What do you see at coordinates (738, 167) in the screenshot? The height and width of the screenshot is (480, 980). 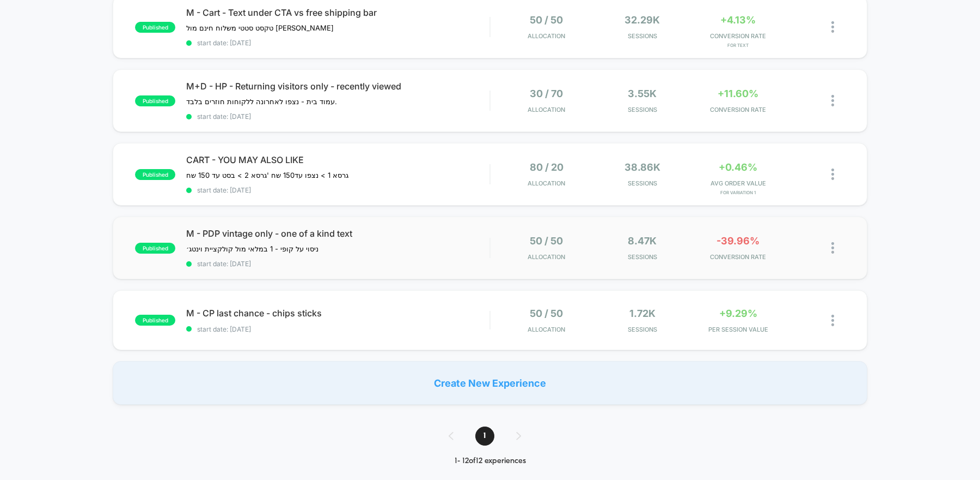 I see `span: +0.46%` at bounding box center [738, 167].